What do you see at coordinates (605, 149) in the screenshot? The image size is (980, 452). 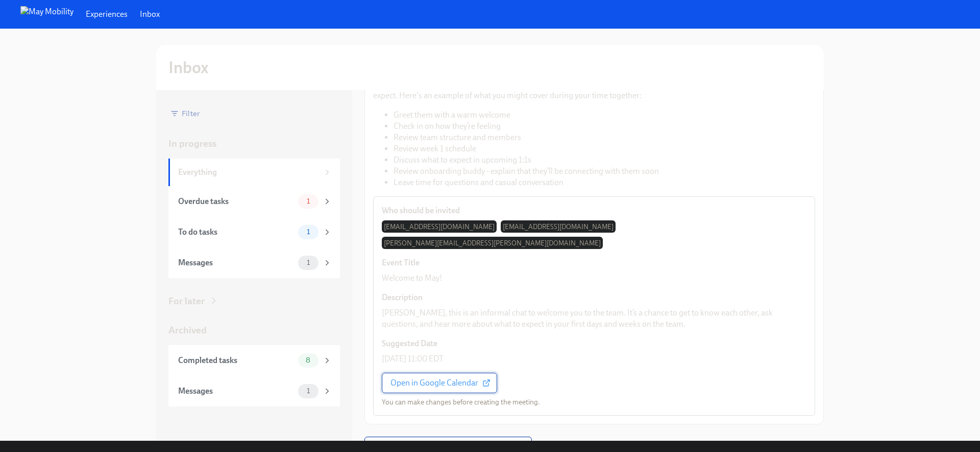 I see `li: Review week 1 schedule` at bounding box center [605, 149].